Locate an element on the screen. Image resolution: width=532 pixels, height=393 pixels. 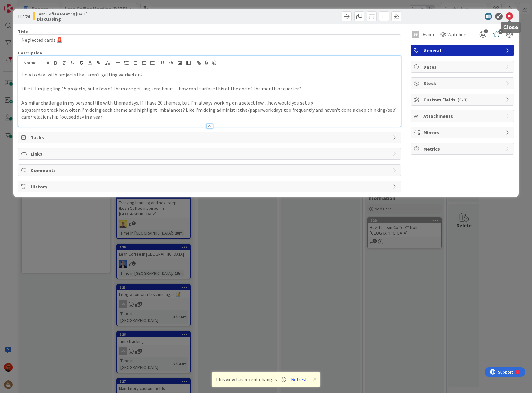
p: a system to track how often I’m doing each theme and highlight imbalances? Like I’m doing adminis... is located at coordinates (209, 113).